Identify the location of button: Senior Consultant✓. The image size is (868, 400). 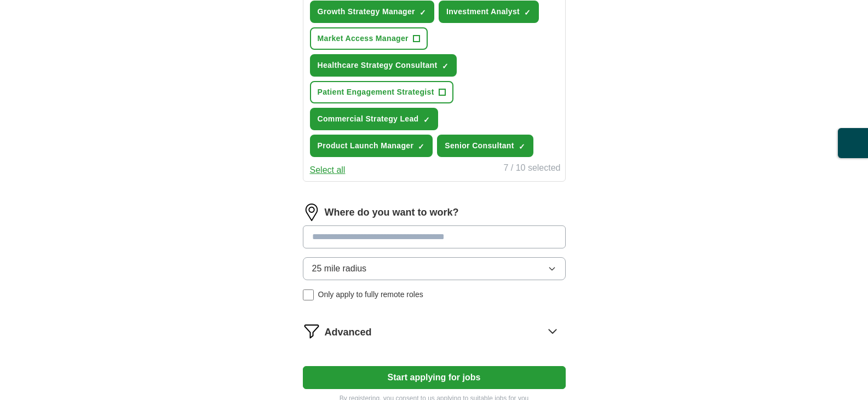
(486, 145).